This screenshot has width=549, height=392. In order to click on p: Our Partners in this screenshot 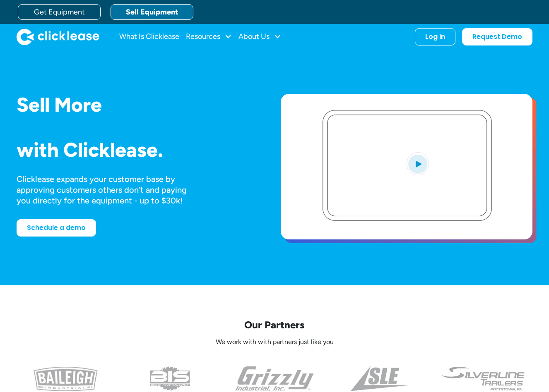, I will do `click(274, 325)`.